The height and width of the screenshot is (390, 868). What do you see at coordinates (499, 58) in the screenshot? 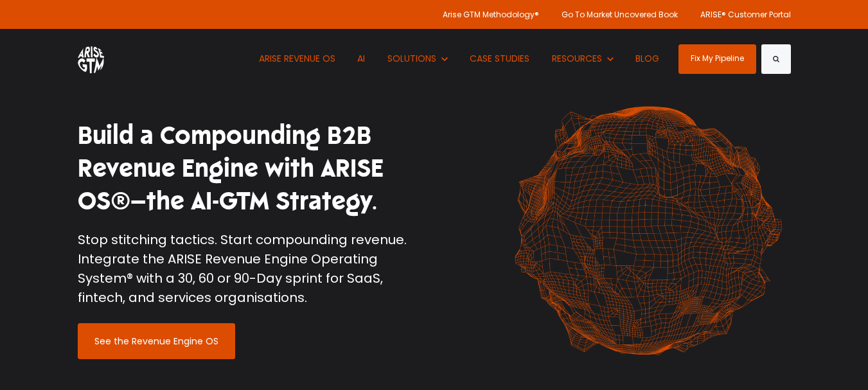
I see `a: CASE STUDIES` at bounding box center [499, 58].